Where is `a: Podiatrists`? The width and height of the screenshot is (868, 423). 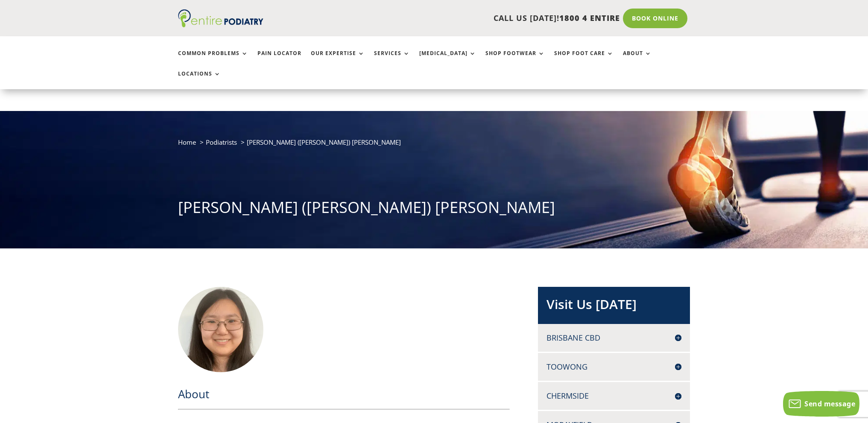 a: Podiatrists is located at coordinates (221, 142).